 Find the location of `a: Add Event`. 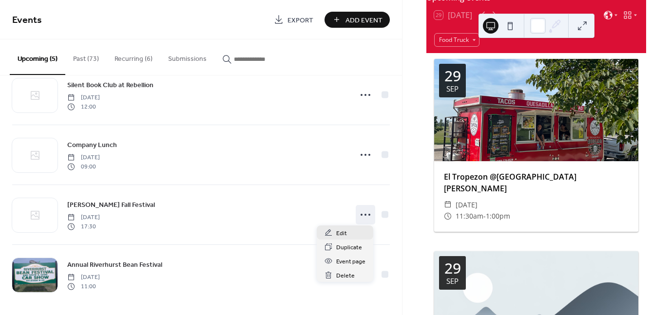

a: Add Event is located at coordinates (357, 20).